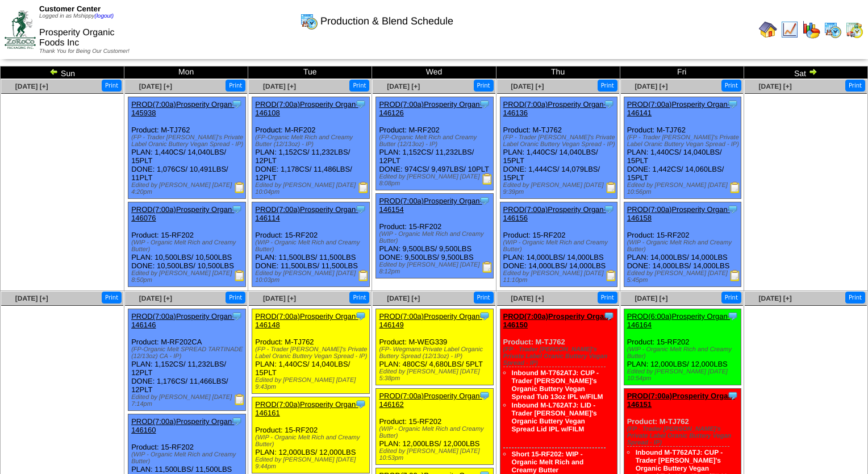 Image resolution: width=868 pixels, height=474 pixels. Describe the element at coordinates (76, 16) in the screenshot. I see `span: Logged in as Mshippy` at that location.